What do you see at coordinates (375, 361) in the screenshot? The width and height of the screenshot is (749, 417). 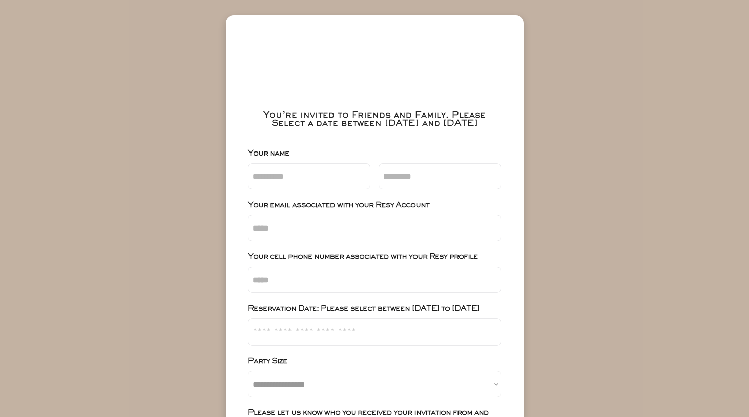 I see `div: Party Size` at bounding box center [375, 361].